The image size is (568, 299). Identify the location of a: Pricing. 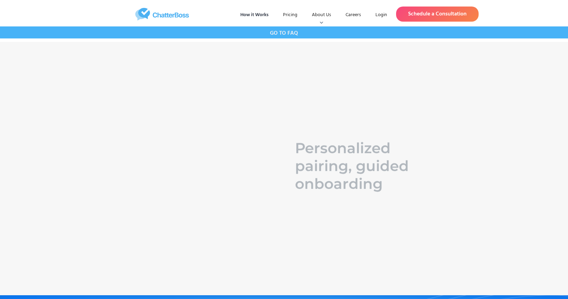
(290, 15).